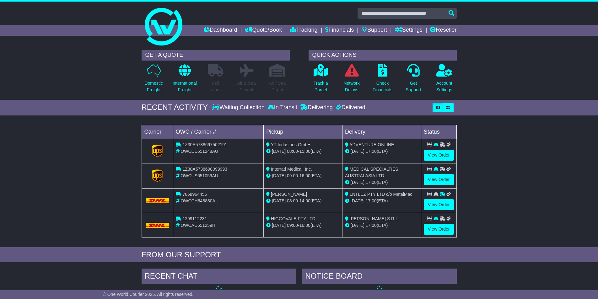 The height and width of the screenshot is (299, 598). I want to click on span: LNTLEZ PTY LTD c/o MetalMac, so click(381, 194).